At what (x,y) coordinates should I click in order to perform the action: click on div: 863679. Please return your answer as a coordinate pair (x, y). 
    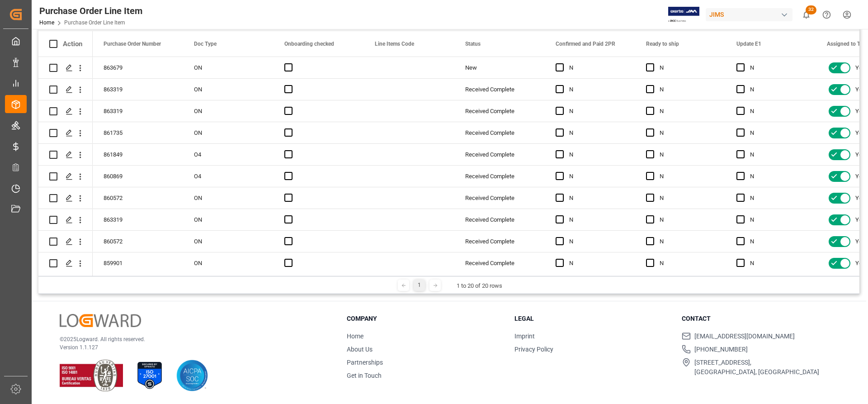
    Looking at the image, I should click on (138, 68).